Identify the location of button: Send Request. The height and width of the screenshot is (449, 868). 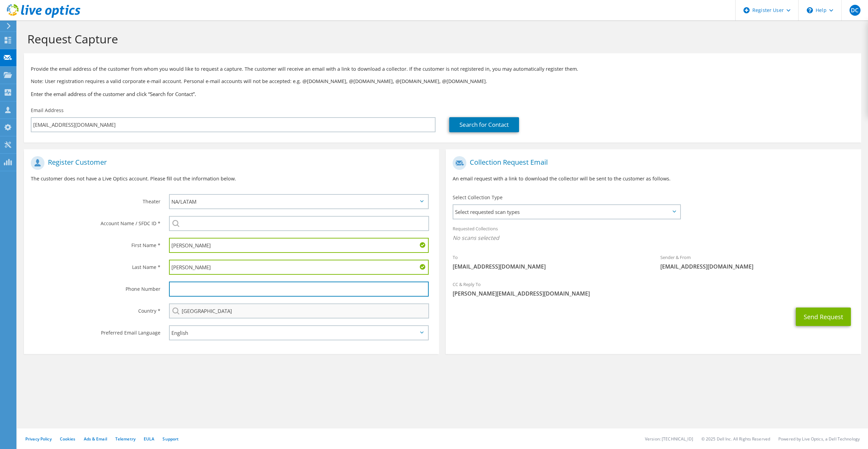
(823, 317).